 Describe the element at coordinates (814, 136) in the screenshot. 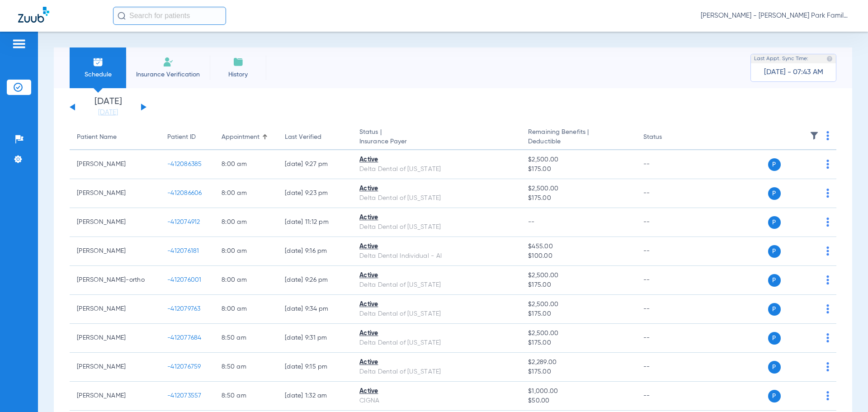

I see `img: filter.svg` at that location.